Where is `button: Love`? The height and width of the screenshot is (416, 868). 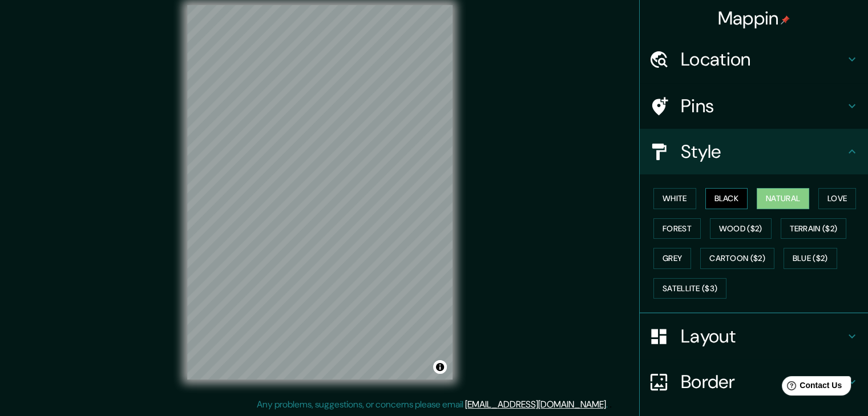 button: Love is located at coordinates (838, 198).